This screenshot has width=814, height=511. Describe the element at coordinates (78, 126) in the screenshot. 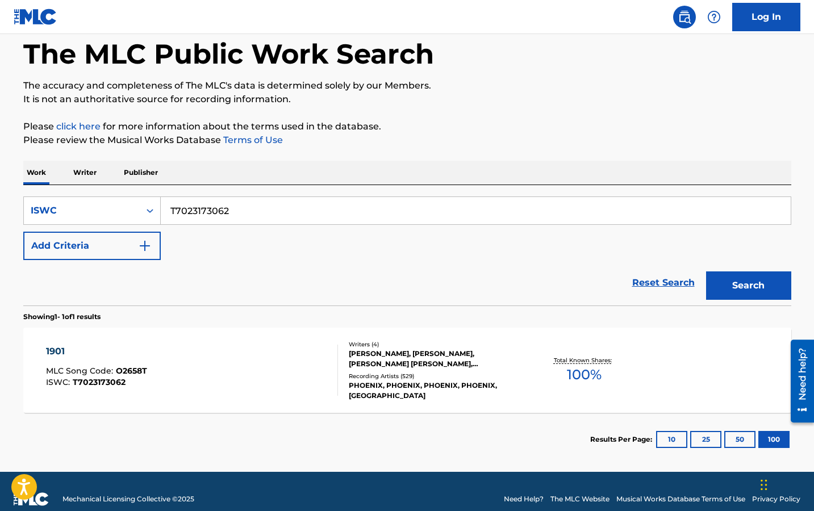

I see `a: click here` at that location.